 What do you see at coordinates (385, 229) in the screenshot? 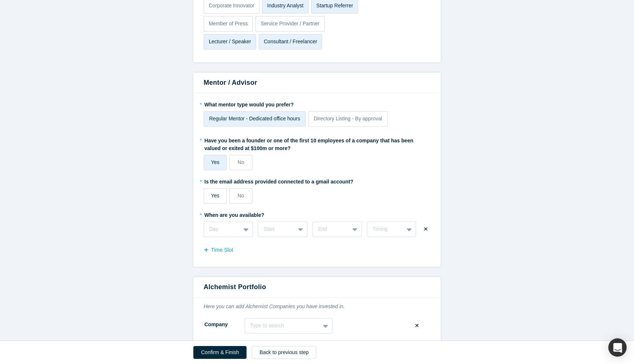
I see `div: Timing` at bounding box center [385, 229].